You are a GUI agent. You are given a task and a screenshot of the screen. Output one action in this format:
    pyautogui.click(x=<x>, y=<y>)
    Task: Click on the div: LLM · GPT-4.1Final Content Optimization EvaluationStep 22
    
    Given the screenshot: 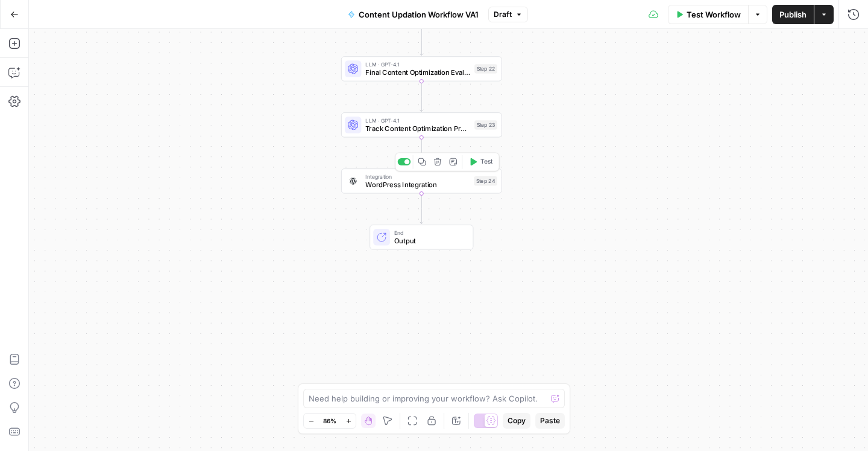 What is the action you would take?
    pyautogui.click(x=421, y=68)
    